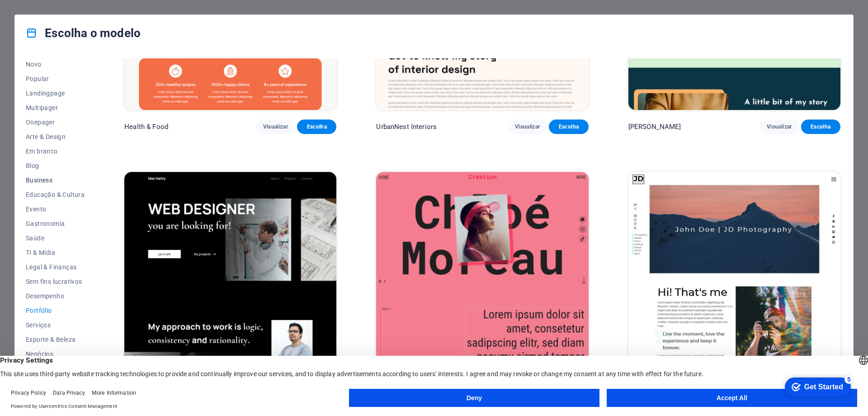 The image size is (868, 416). What do you see at coordinates (55, 296) in the screenshot?
I see `span: Desempenho` at bounding box center [55, 296].